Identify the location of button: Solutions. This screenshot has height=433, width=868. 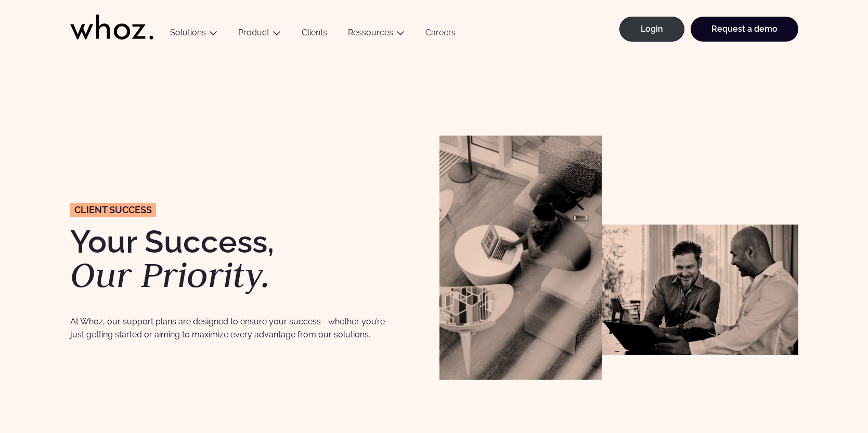
(194, 34).